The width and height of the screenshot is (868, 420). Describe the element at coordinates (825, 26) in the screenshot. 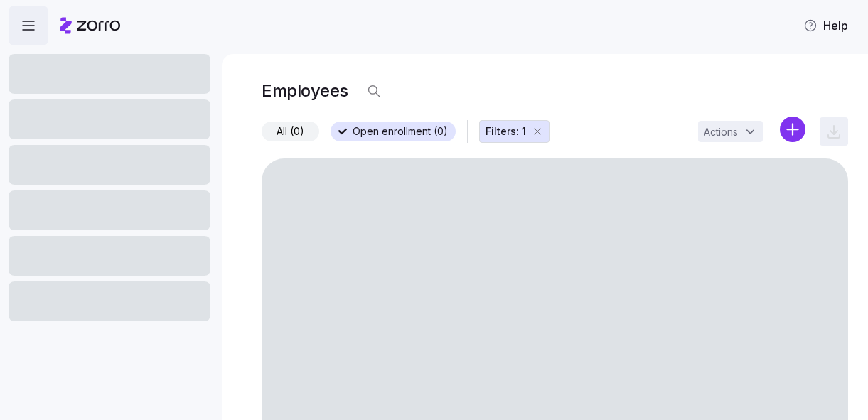

I see `button: Help` at that location.